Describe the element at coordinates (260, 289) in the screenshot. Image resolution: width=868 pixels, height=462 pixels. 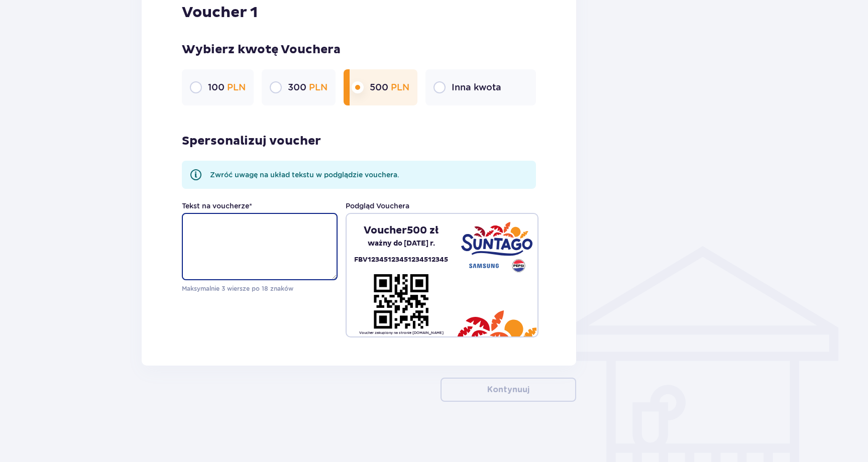
I see `p: Maksymalnie 3 wiersze po 18 znaków` at that location.